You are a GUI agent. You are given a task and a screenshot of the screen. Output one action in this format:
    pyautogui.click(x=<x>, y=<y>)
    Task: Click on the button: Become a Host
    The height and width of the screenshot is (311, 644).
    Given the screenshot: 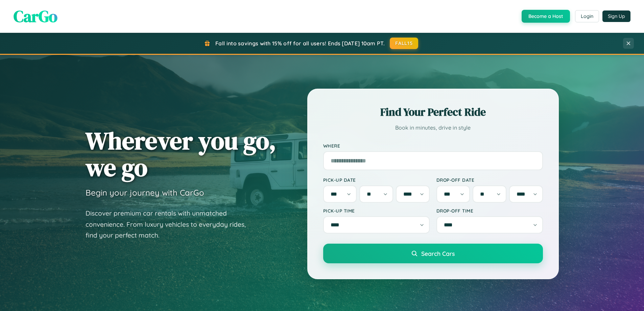 What is the action you would take?
    pyautogui.click(x=546, y=16)
    